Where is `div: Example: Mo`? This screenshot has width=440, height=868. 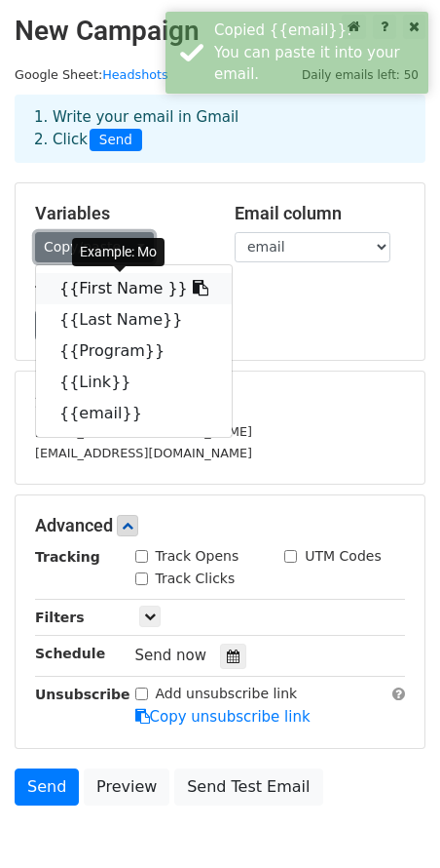 div: Example: Mo is located at coordinates (118, 251).